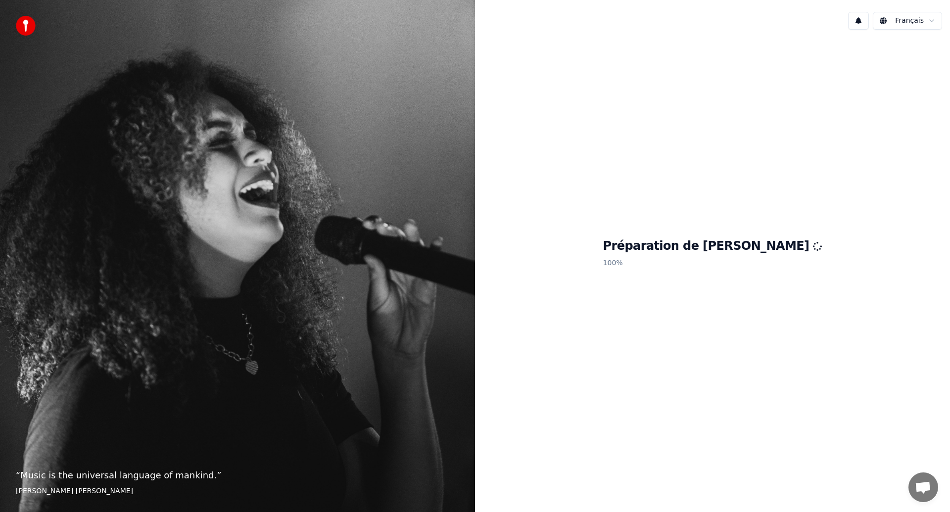 This screenshot has height=512, width=950. What do you see at coordinates (924, 488) in the screenshot?
I see `div: Ouvrir le chat` at bounding box center [924, 488].